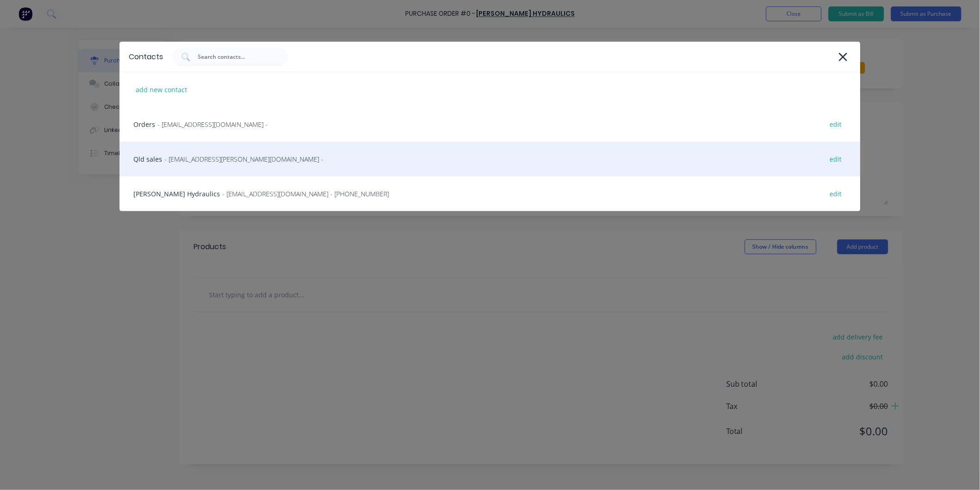 Image resolution: width=980 pixels, height=490 pixels. I want to click on div: Qld sales, so click(490, 158).